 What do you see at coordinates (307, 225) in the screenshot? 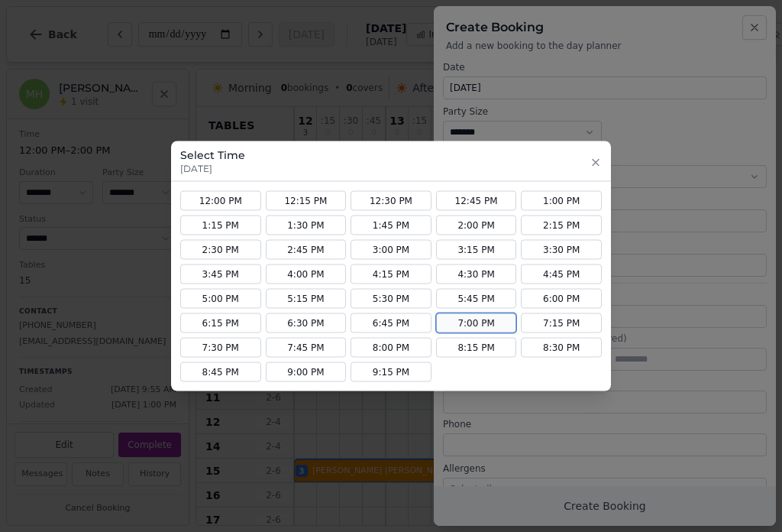
I see `button: 1:30 PM` at bounding box center [307, 225].